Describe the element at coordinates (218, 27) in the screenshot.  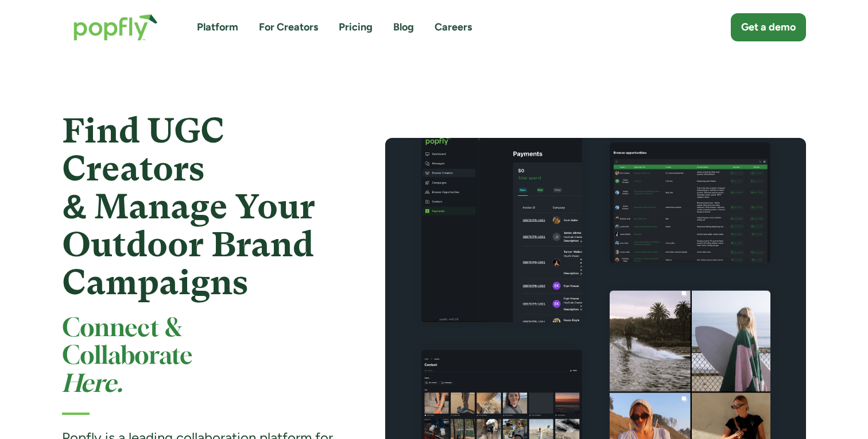
I see `a: Platform` at that location.